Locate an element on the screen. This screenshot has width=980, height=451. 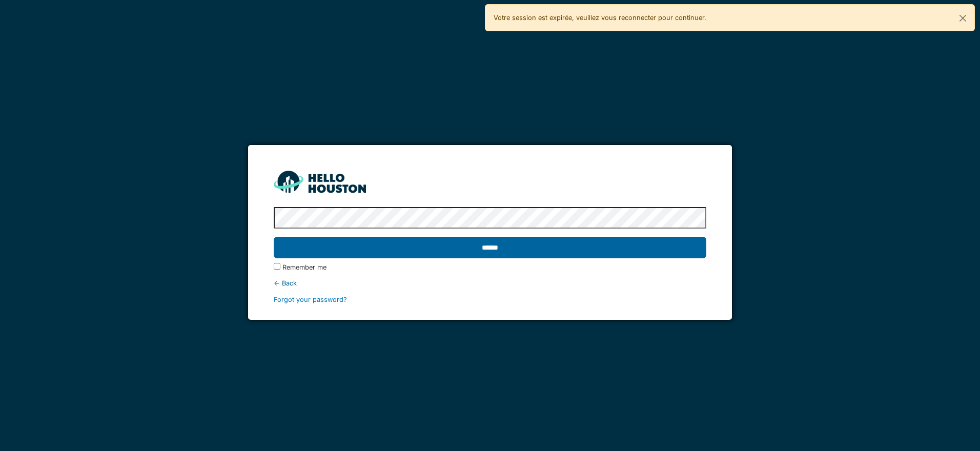
img: HH_line-BYnF2_Hg.png is located at coordinates (320, 181).